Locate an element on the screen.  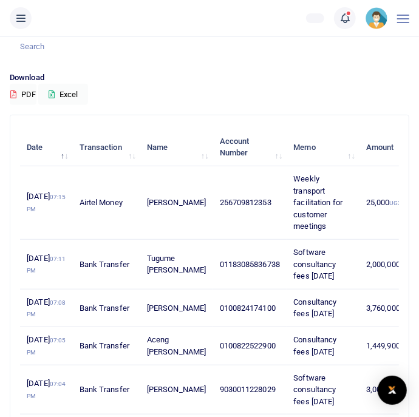
th: Transaction: activate to sort column ascending is located at coordinates (106, 147).